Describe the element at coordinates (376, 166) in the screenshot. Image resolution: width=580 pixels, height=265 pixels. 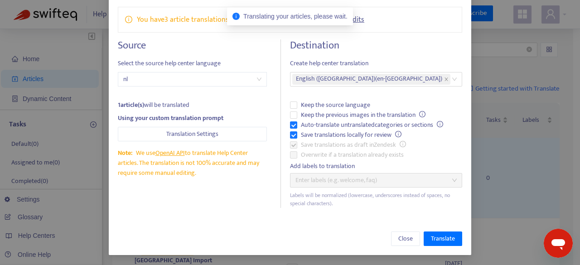
I see `div: Add labels to translation` at that location.